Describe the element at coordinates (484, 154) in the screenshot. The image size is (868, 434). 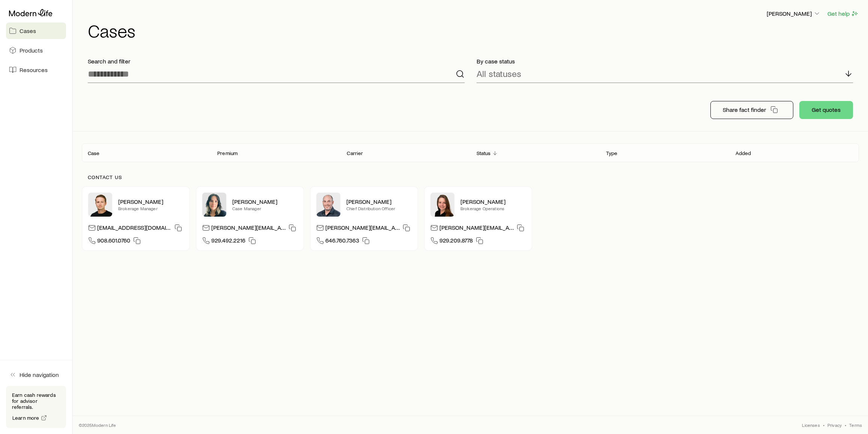
I see `p: Status` at that location.